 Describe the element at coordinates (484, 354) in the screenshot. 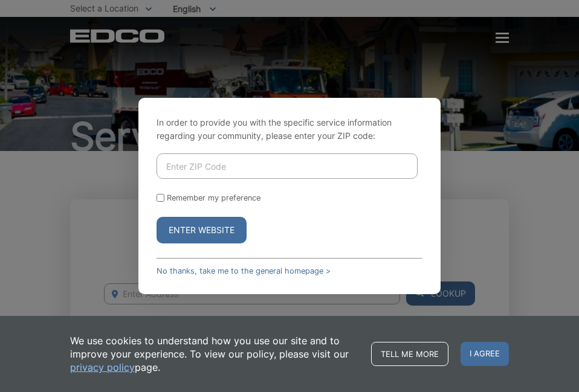

I see `span: I agree` at that location.